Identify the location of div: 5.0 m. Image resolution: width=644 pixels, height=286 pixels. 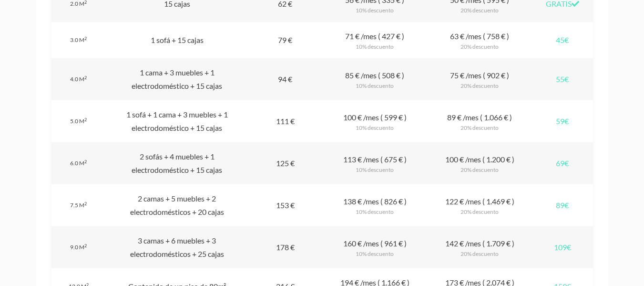
(79, 121).